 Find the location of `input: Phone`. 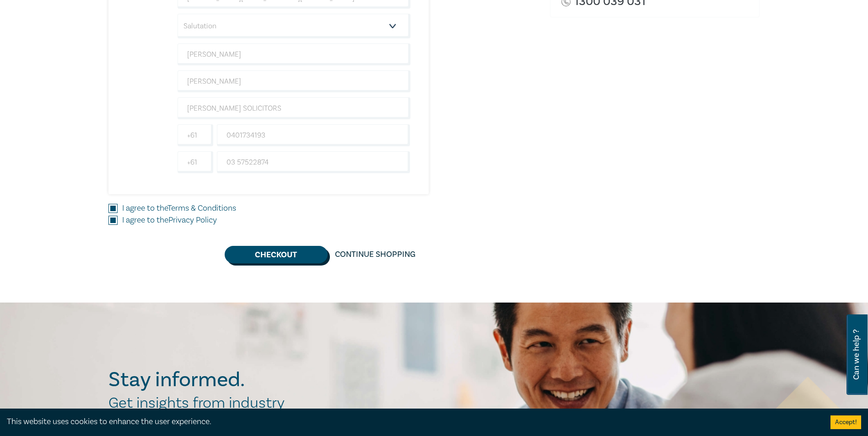

input: Phone is located at coordinates (314, 162).